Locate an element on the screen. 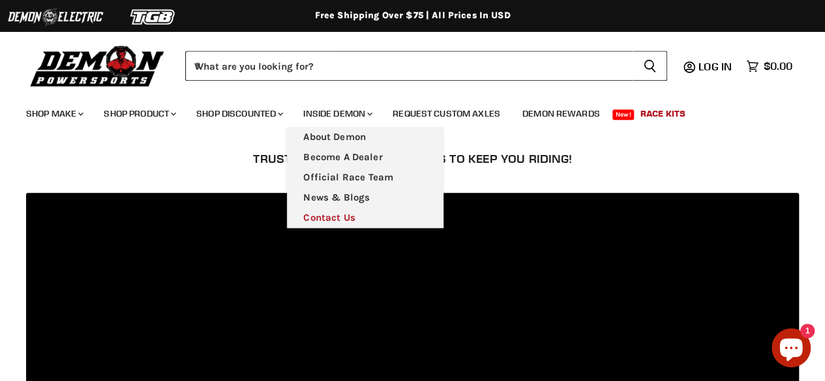 Image resolution: width=825 pixels, height=381 pixels. img: Demon Electric Logo 2 is located at coordinates (55, 17).